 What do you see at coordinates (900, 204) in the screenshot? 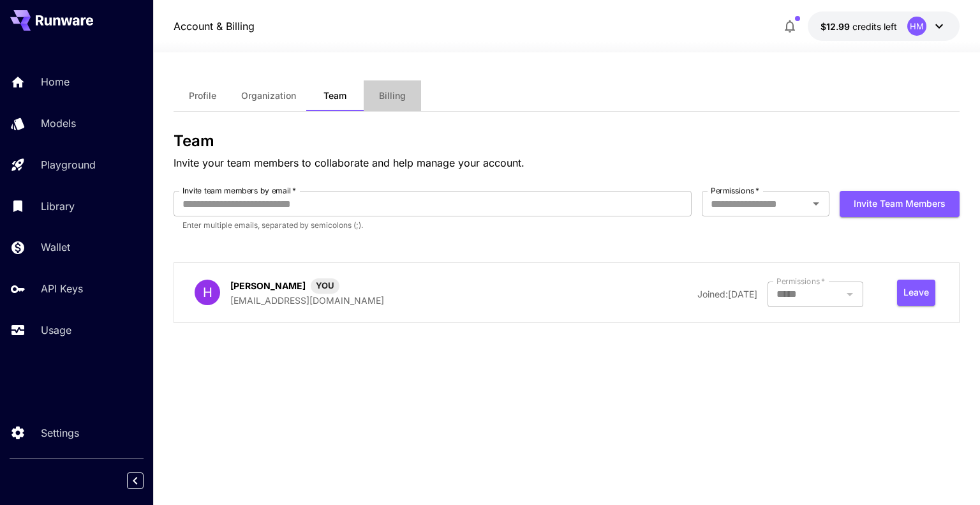
I see `button: Invite team members` at bounding box center [900, 204].